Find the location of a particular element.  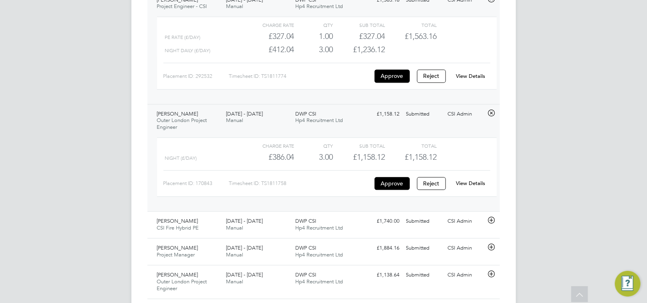

div: £386.04 is located at coordinates (268, 157).